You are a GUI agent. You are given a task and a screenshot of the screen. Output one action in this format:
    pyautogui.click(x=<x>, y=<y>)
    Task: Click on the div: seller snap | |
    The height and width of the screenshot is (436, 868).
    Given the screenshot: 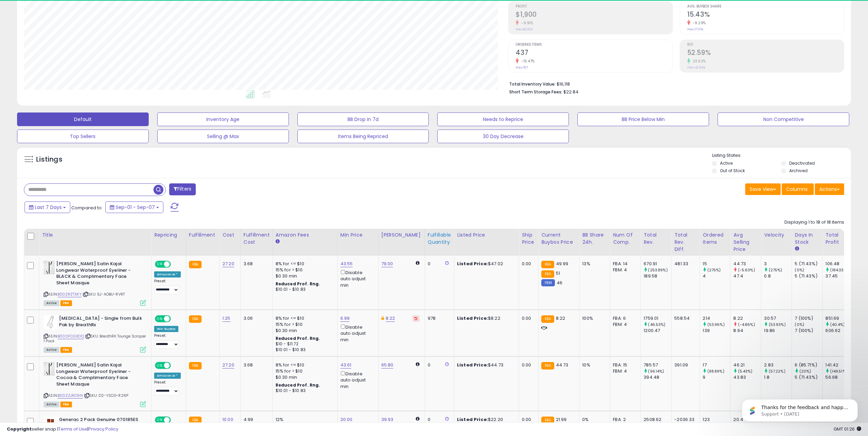 What is the action you would take?
    pyautogui.click(x=62, y=429)
    